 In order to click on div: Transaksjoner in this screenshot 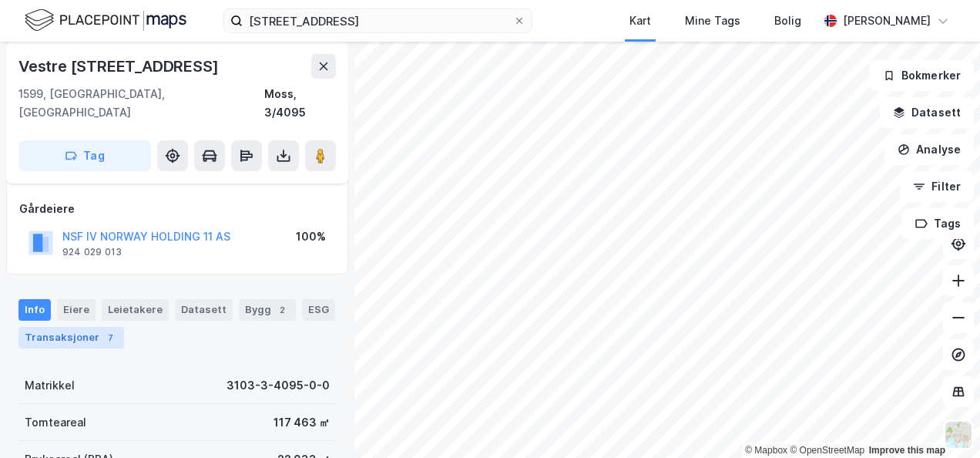, I will do `click(71, 338)`.